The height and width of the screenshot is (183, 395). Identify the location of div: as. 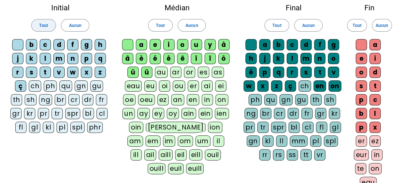
(218, 72).